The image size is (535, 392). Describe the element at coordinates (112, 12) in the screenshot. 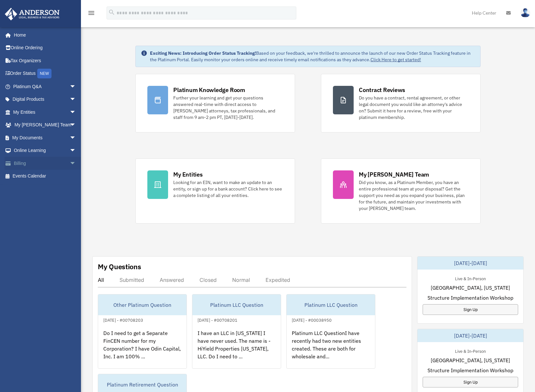

I see `i: search` at that location.